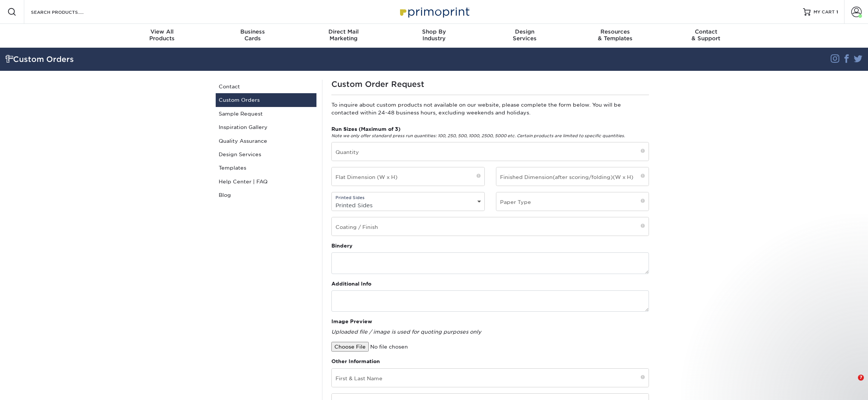  Describe the element at coordinates (344, 36) in the screenshot. I see `a: Direct MailMarketing` at that location.